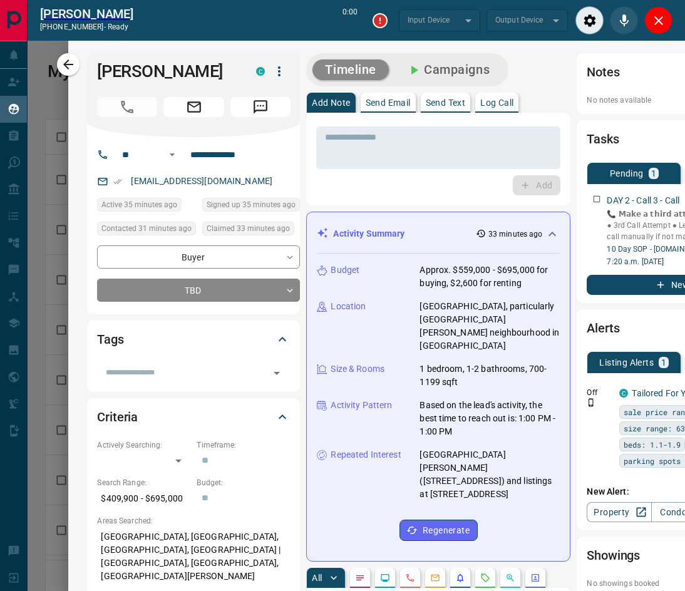 The height and width of the screenshot is (591, 685). I want to click on p: Log Call, so click(496, 103).